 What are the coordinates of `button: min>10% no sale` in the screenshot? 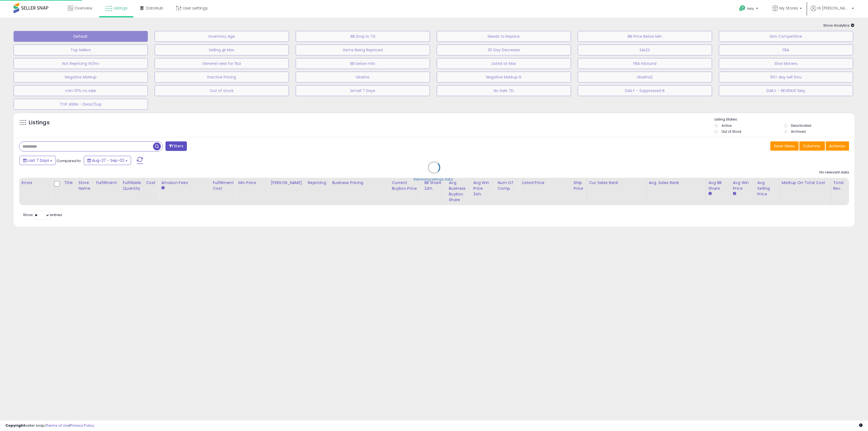 It's located at (80, 90).